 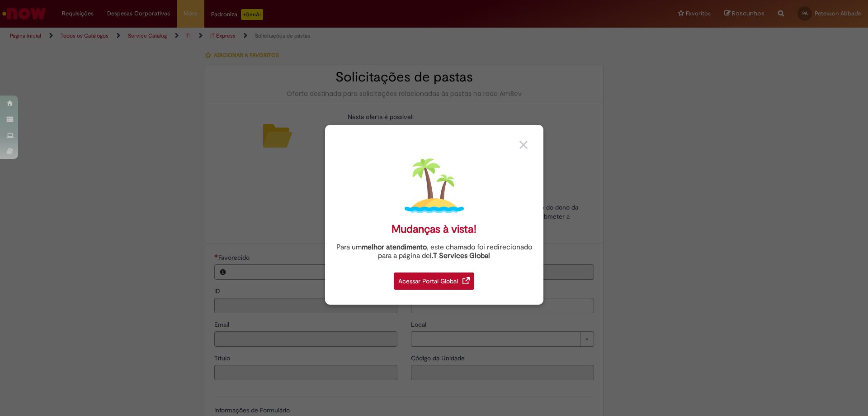 I want to click on div: Para um , este chamado foi redirecionado para a página de, so click(x=434, y=252).